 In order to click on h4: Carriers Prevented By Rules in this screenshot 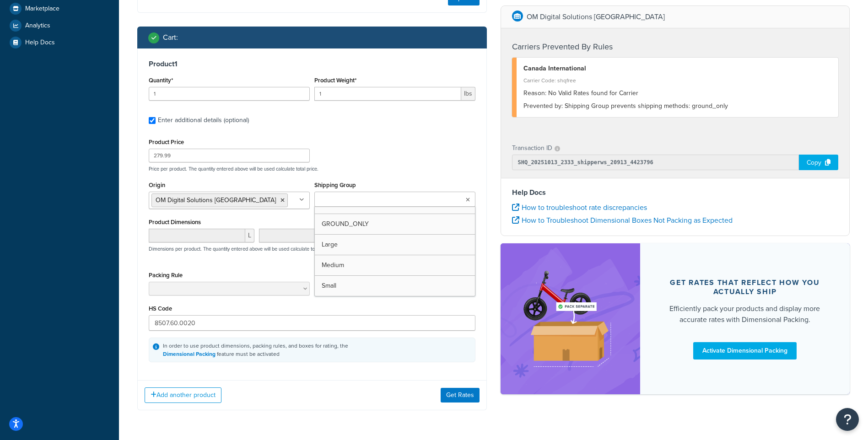, I will do `click(675, 47)`.